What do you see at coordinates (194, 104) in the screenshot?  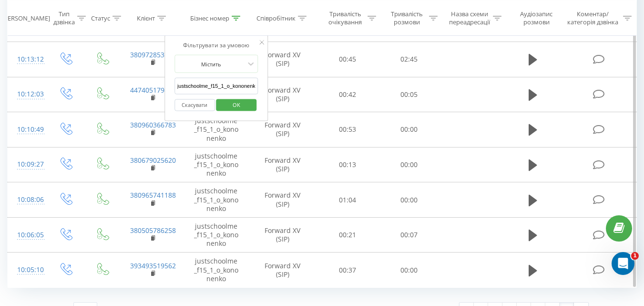 I see `button: Скасувати` at bounding box center [194, 104].